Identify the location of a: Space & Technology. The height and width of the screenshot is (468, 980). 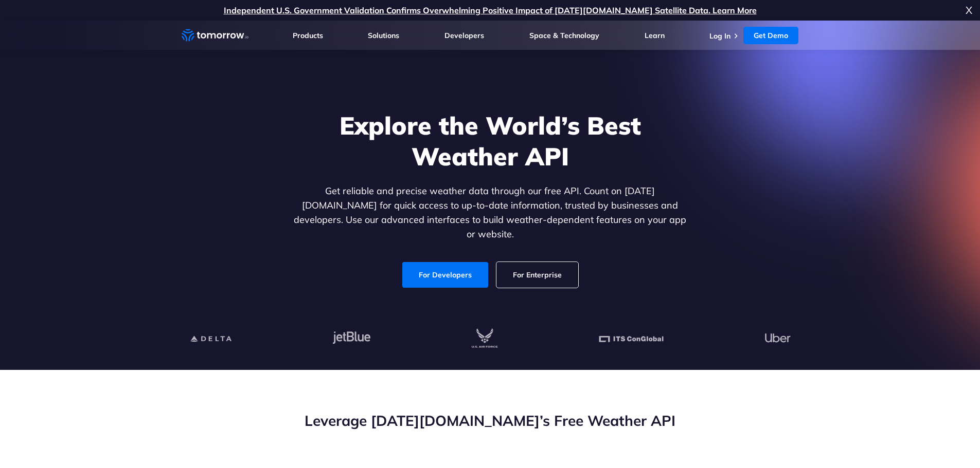
(565, 35).